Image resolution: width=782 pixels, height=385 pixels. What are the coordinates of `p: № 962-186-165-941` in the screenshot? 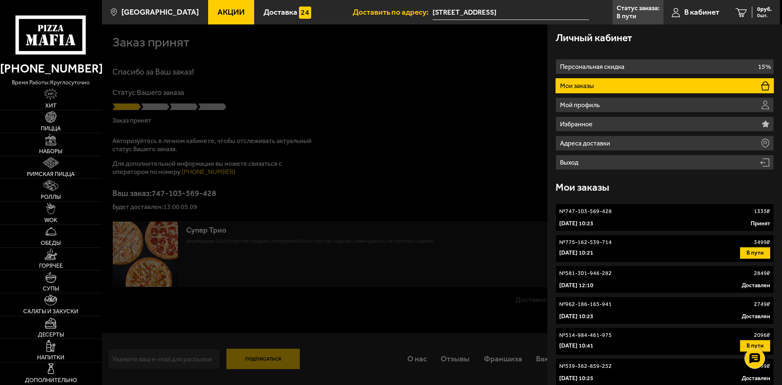 It's located at (585, 304).